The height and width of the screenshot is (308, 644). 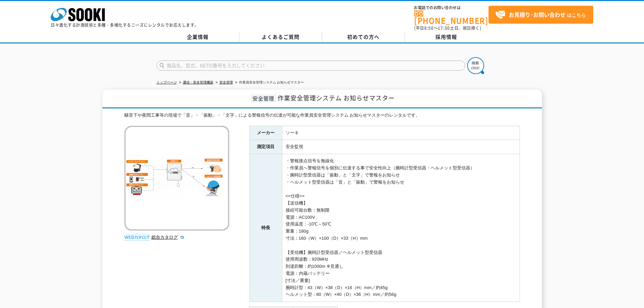 I want to click on span: 作業安全管理システム お知らせマスター, so click(x=336, y=98).